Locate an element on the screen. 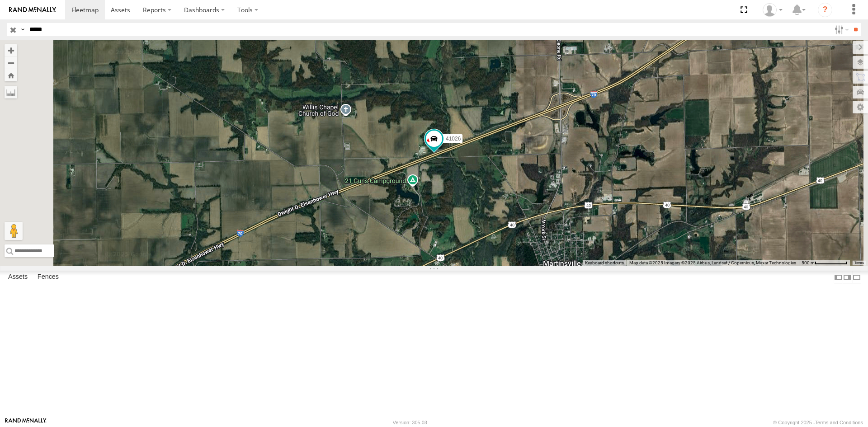 The width and height of the screenshot is (868, 427). label: Search Filter Options is located at coordinates (841, 29).